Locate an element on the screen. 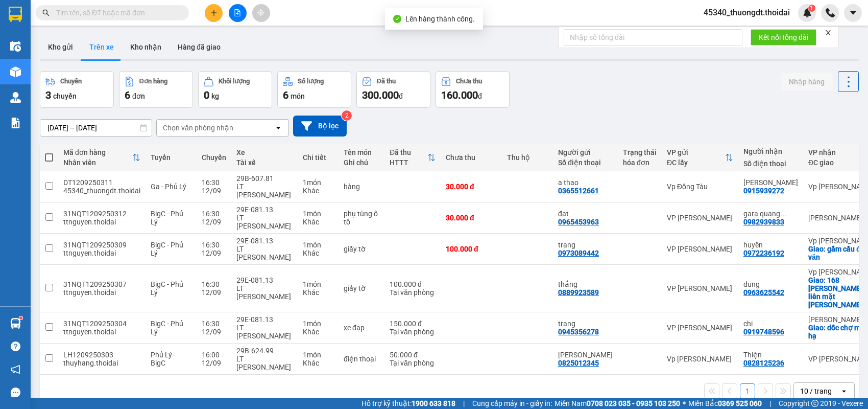  button: Hàng đã giao is located at coordinates (199, 47).